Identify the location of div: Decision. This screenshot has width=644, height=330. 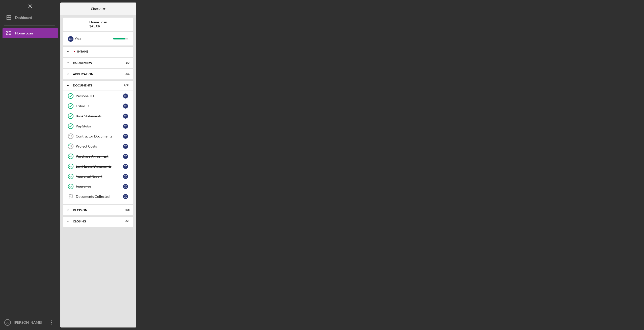
(95, 210).